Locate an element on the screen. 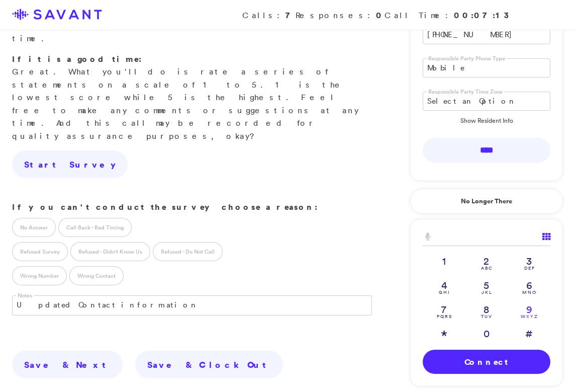 The image size is (575, 392). p: Great. What you'll do is rate a series of statements on a scale of 1 to 5. 1 is the lowest score ... is located at coordinates (192, 98).